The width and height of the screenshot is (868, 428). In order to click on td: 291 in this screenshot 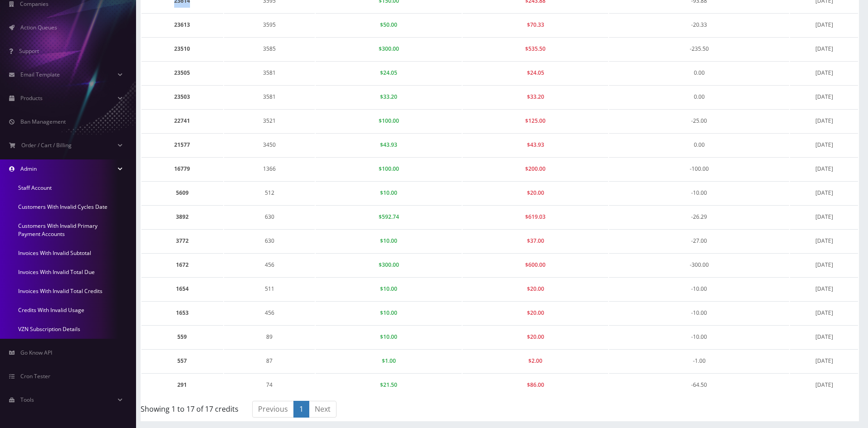, I will do `click(182, 385)`.